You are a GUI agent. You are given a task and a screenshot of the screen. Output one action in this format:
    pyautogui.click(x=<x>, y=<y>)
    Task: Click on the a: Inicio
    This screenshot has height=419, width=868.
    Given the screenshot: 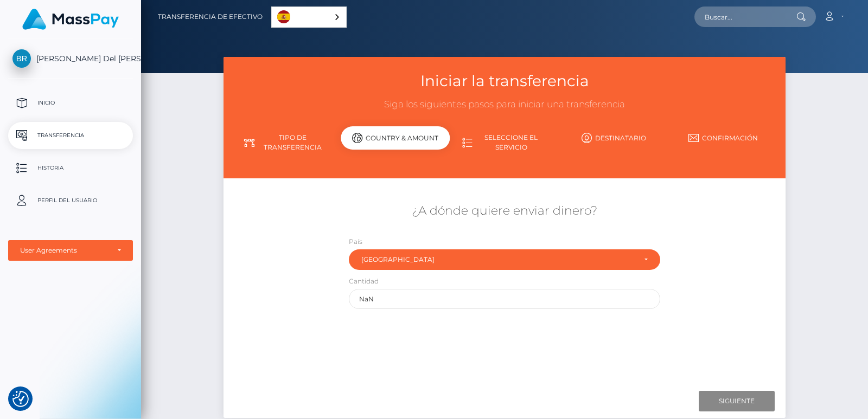 What is the action you would take?
    pyautogui.click(x=71, y=103)
    